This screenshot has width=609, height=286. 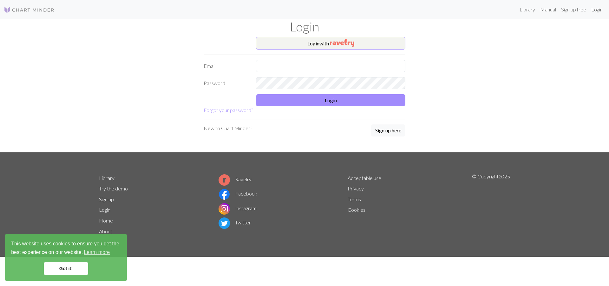 What do you see at coordinates (357, 209) in the screenshot?
I see `a: Cookies` at bounding box center [357, 209].